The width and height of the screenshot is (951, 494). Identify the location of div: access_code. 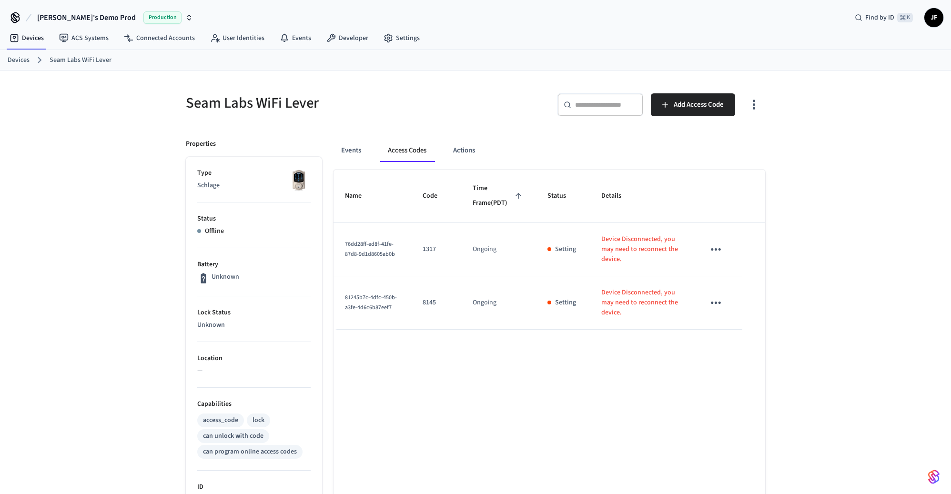
(221, 420).